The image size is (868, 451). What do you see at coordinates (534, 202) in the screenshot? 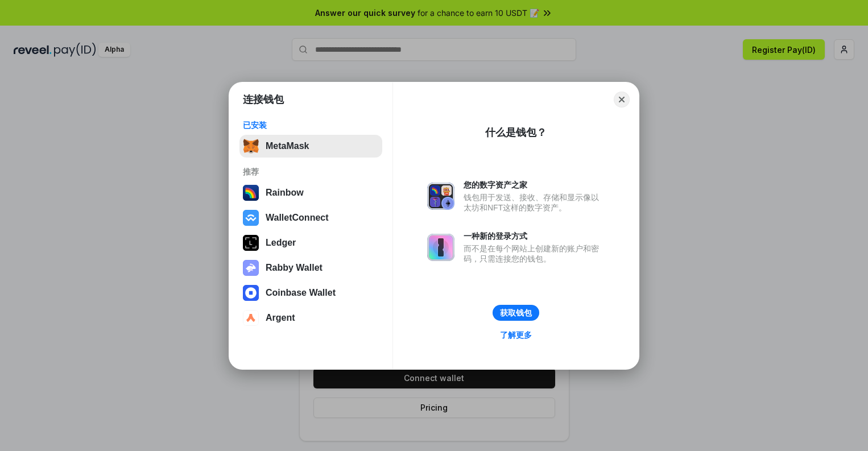
I see `div: 钱包用于发送、接收、存储和显示像以太坊和NFT这样的数字资产。` at bounding box center [534, 202].